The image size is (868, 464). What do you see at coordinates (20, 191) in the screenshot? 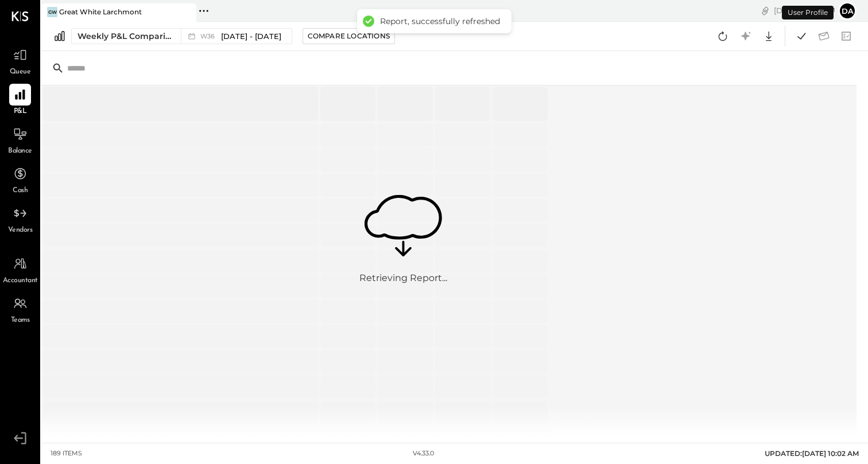
I see `span: Cash` at bounding box center [20, 191].